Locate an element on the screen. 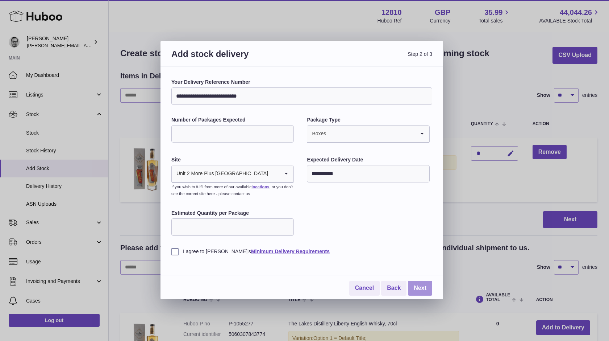 Image resolution: width=609 pixels, height=341 pixels. div: Keywords by Traffic is located at coordinates (101, 45).